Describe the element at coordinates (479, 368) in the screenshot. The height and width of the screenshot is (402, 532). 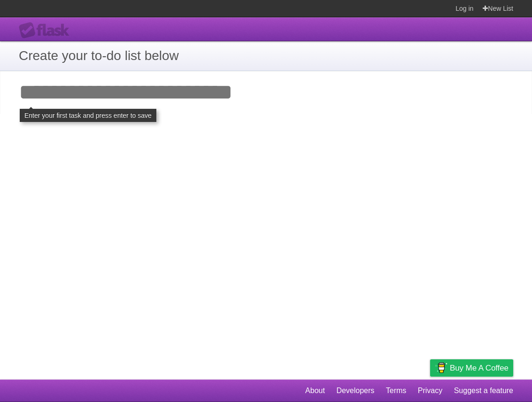
I see `span: Buy me a coffee` at that location.